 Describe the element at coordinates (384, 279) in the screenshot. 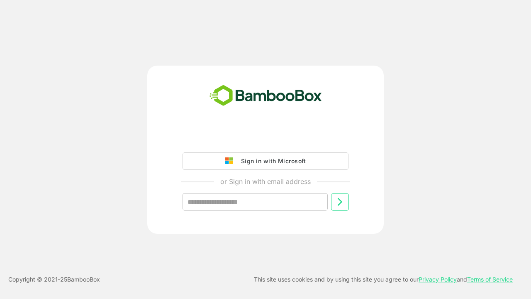

I see `p: This site uses cookies and by using this site you agree to our and` at that location.